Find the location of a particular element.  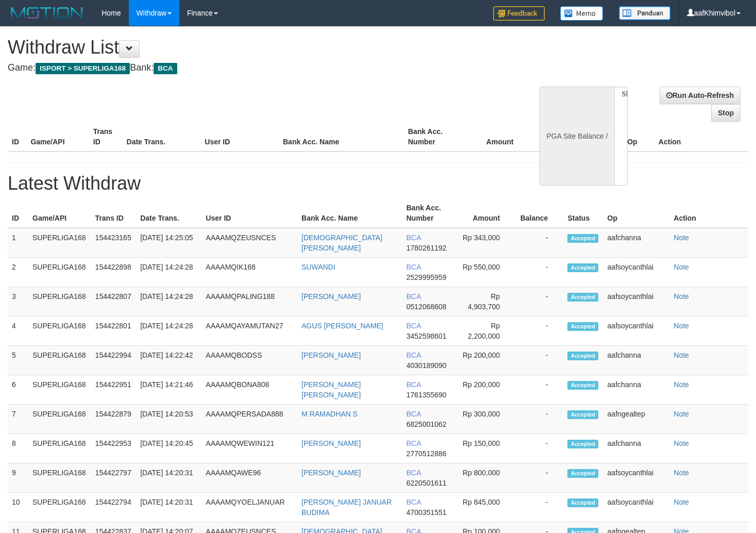

td: 9 is located at coordinates (18, 478).